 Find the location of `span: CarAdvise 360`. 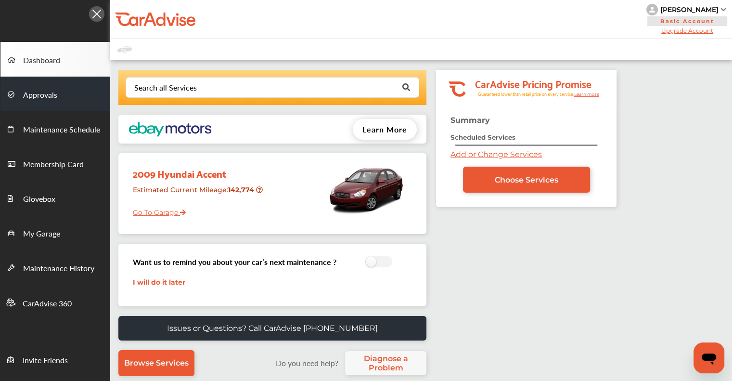

span: CarAdvise 360 is located at coordinates (47, 304).